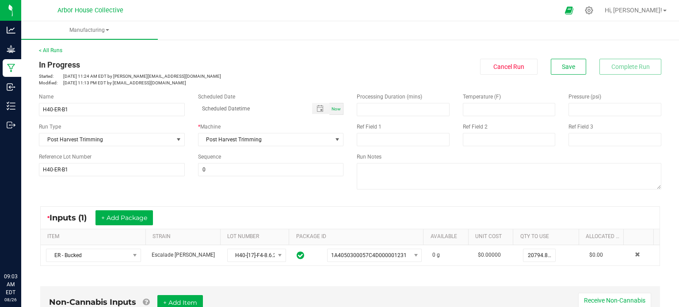 This screenshot has height=307, width=679. What do you see at coordinates (251, 108) in the screenshot?
I see `input: Scheduled Datetime` at bounding box center [251, 108].